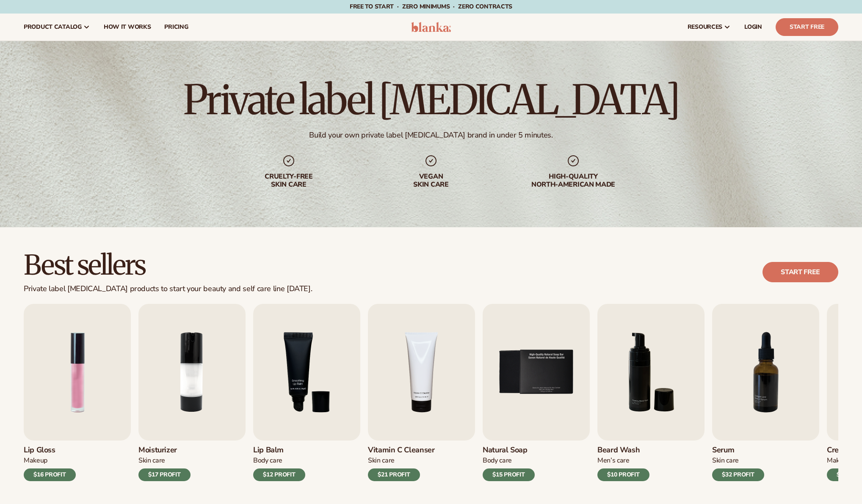 The image size is (862, 504). I want to click on span: product catalog, so click(53, 27).